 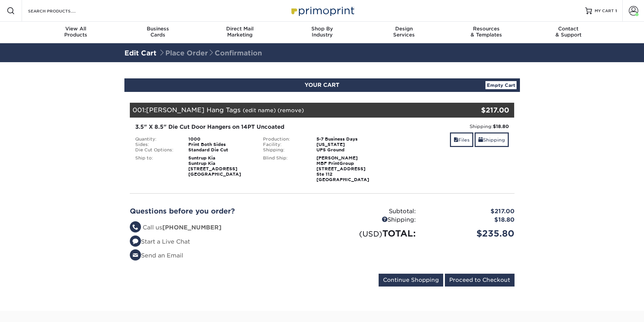 I want to click on a: Shipping, so click(x=491, y=139).